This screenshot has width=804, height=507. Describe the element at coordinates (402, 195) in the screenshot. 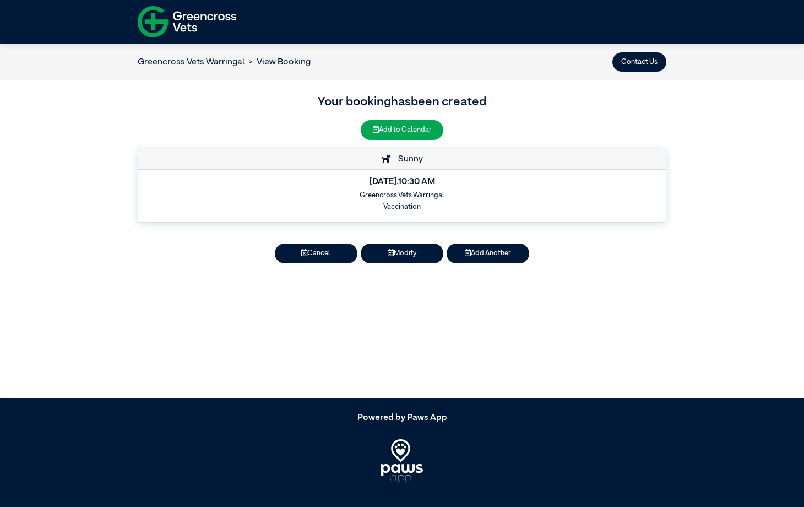

I see `h6: Greencross Vets Warringal` at that location.